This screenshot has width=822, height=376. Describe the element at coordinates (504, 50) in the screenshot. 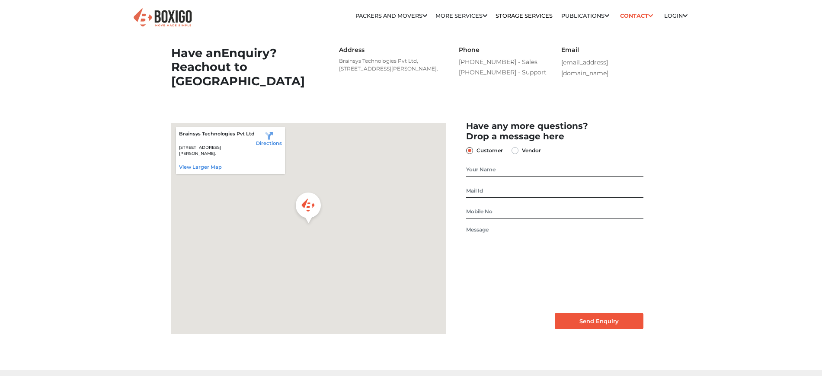

I see `h6: Phone` at that location.